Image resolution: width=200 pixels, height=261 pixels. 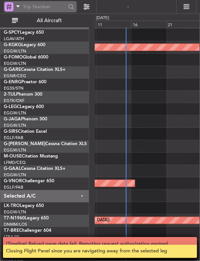 I want to click on a: G-SPCYLegacy 650, so click(x=24, y=33).